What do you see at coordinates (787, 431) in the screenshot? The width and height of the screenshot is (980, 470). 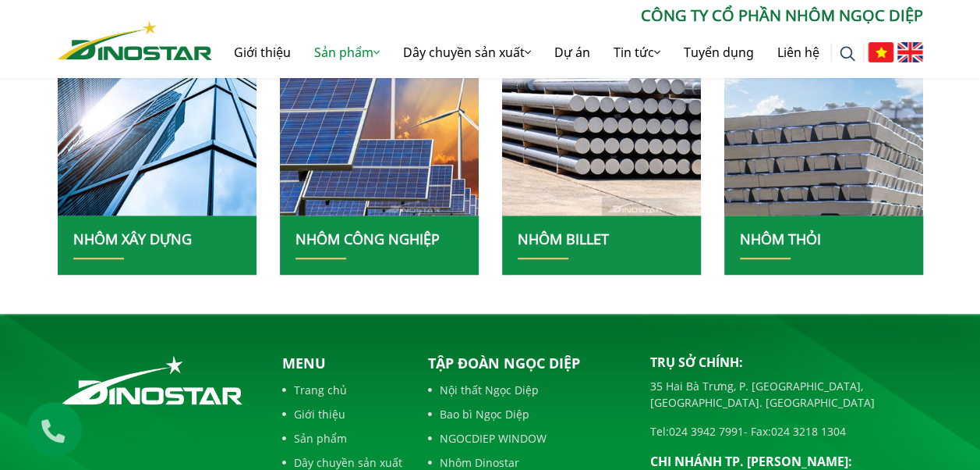 I see `p: Tel: - Fax:` at bounding box center [787, 431].